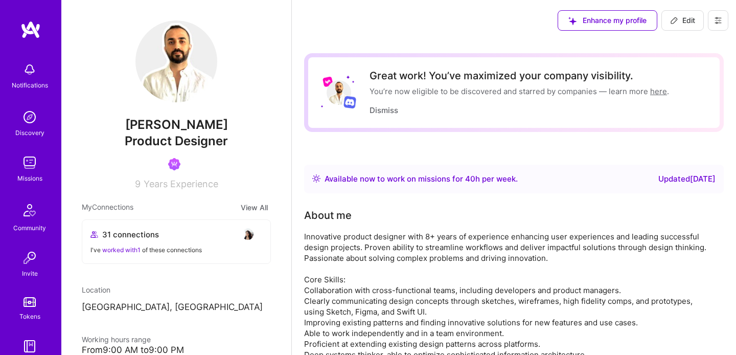 This screenshot has width=736, height=355. I want to click on div: Missions, so click(30, 178).